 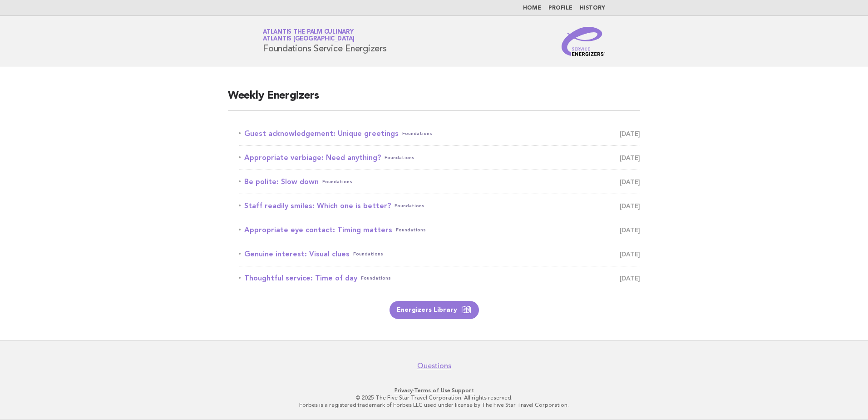 What do you see at coordinates (432, 391) in the screenshot?
I see `a: Terms of Use` at bounding box center [432, 391].